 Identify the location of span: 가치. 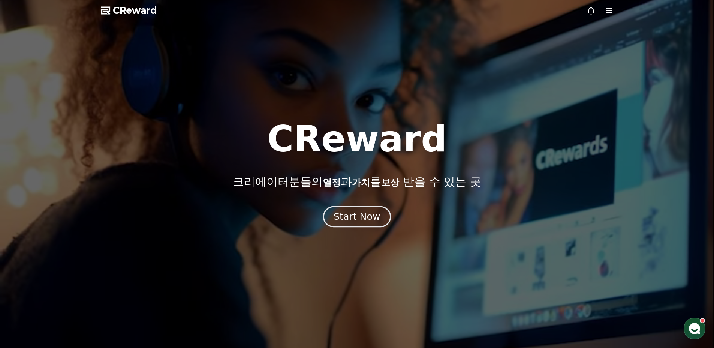
(361, 183).